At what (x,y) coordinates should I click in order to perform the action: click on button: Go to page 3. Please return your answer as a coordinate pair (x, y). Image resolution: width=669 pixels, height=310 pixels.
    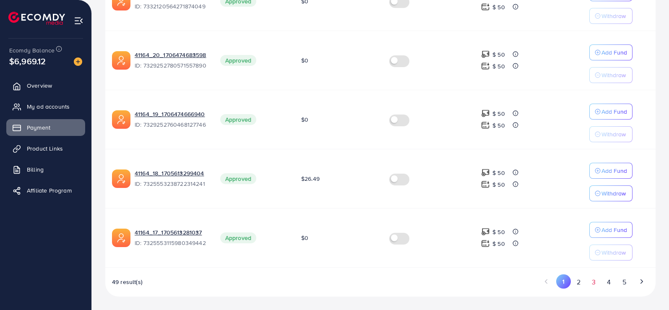
    Looking at the image, I should click on (594, 282).